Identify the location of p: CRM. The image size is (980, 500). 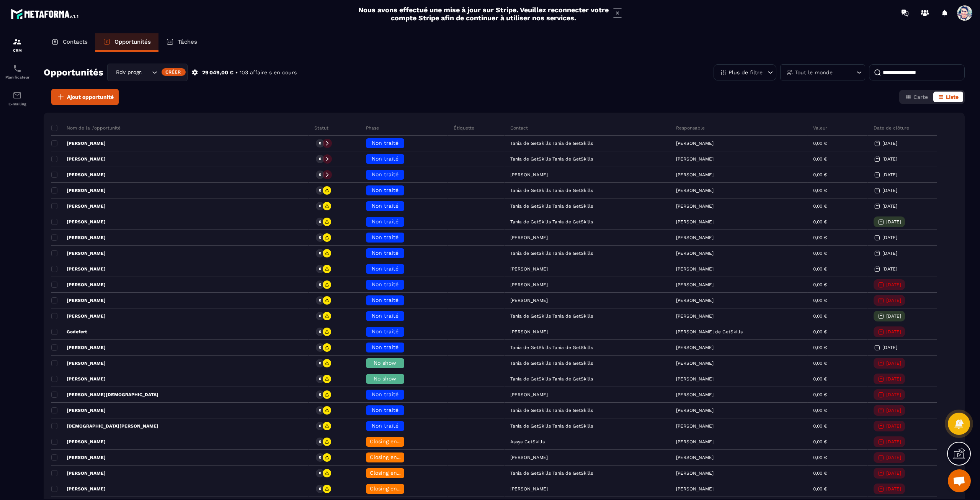
(17, 50).